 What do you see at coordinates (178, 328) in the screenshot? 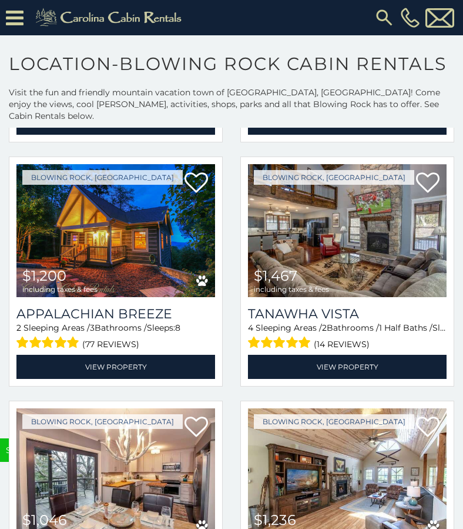
I see `span: 8` at bounding box center [178, 328].